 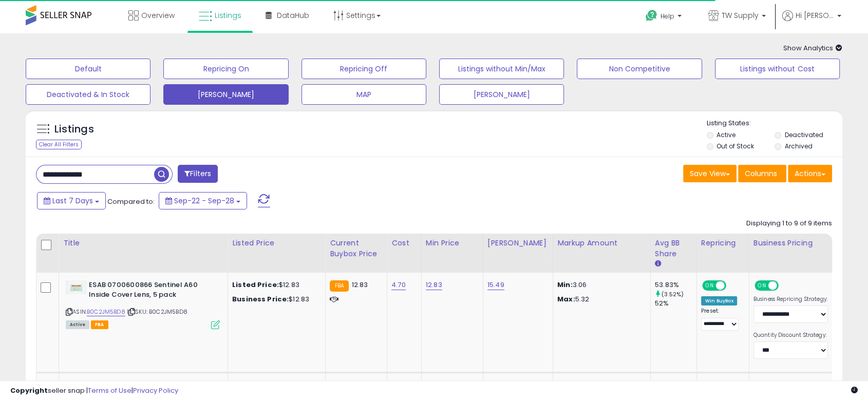 I want to click on button: Columns, so click(x=763, y=174).